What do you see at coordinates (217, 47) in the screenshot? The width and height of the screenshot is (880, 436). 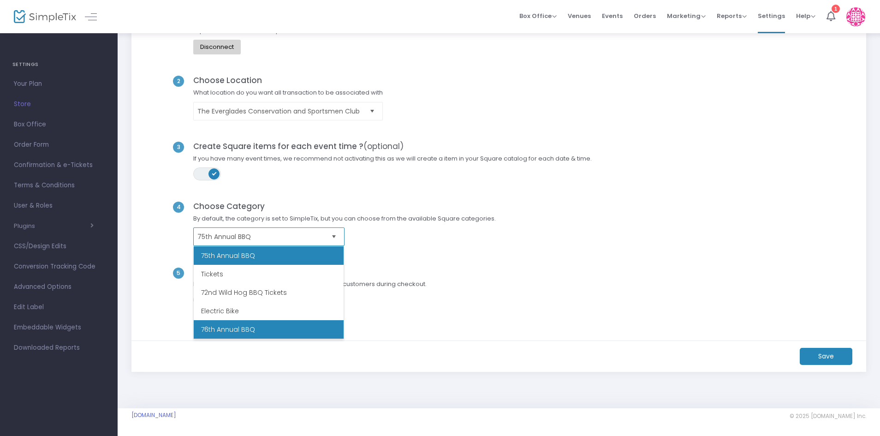 I see `button: Disconnect` at bounding box center [217, 47].